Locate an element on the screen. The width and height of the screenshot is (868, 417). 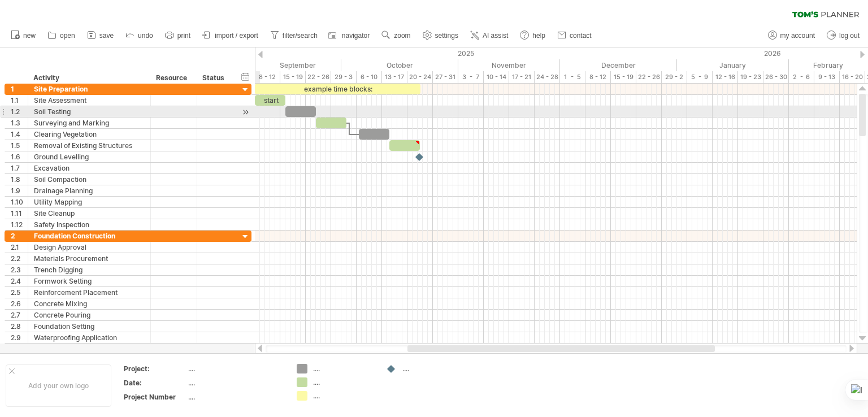
div: Foundation Setting is located at coordinates (89, 326).